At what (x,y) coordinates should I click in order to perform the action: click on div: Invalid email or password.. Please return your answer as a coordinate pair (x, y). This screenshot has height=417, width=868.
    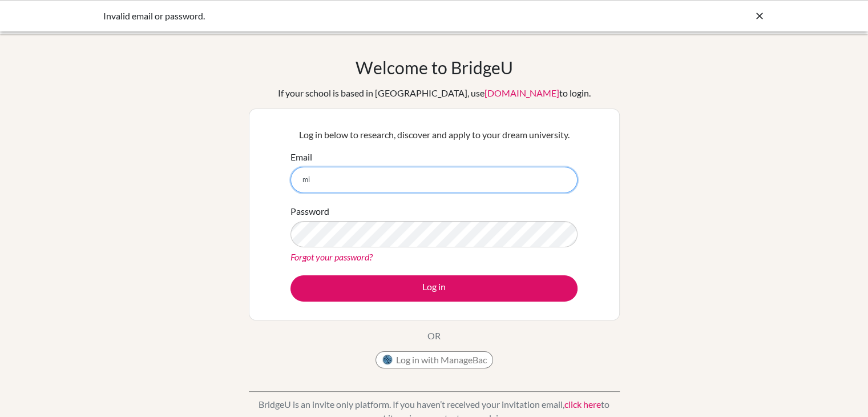
    Looking at the image, I should click on (349, 16).